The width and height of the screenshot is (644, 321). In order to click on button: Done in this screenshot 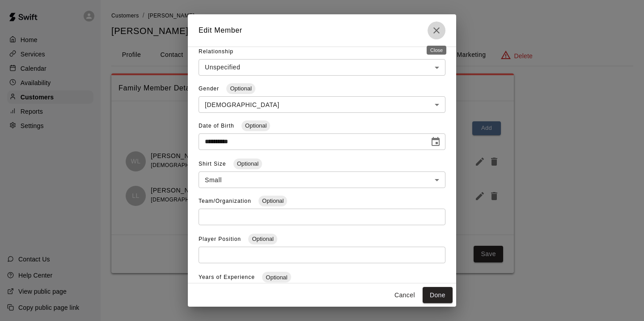, I will do `click(437, 295)`.